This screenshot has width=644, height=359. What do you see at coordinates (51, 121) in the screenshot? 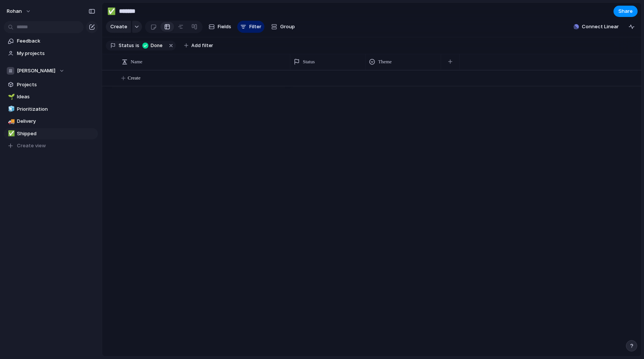
I see `a: 🚚Delivery` at bounding box center [51, 121].